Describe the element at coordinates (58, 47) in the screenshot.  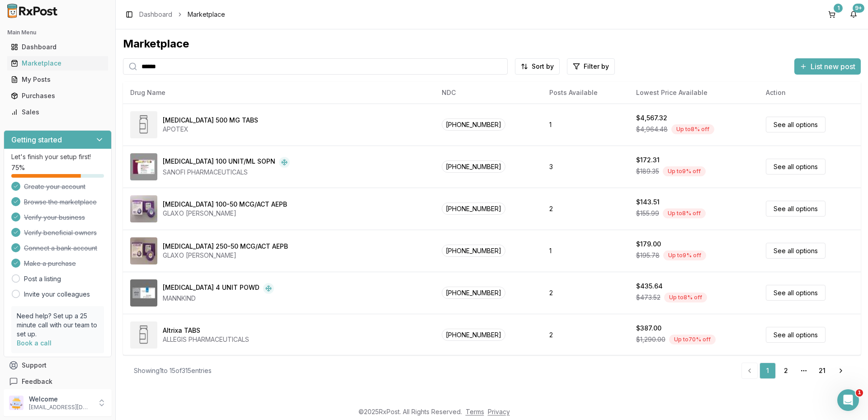
I see `button: Dashboard` at that location.